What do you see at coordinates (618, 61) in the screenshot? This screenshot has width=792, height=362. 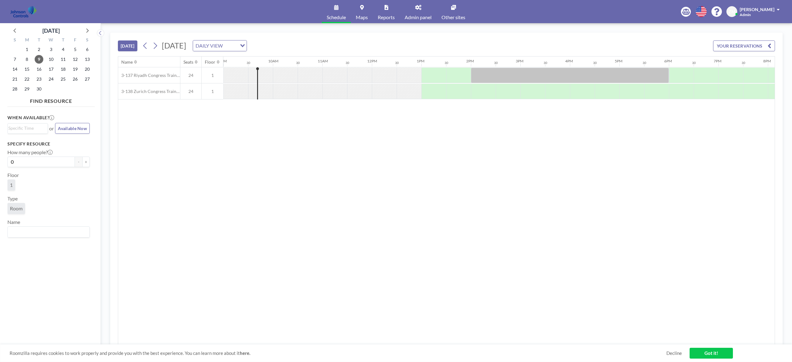 I see `div: 5PM` at bounding box center [618, 61].